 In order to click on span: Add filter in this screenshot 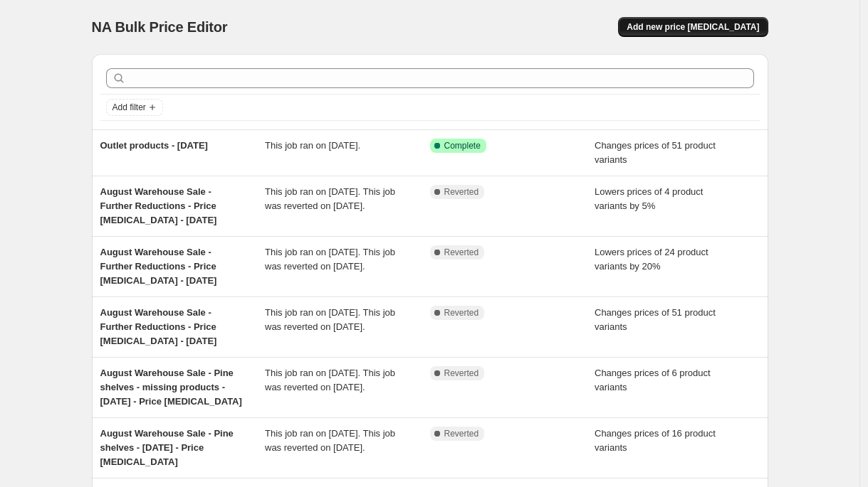, I will do `click(129, 108)`.